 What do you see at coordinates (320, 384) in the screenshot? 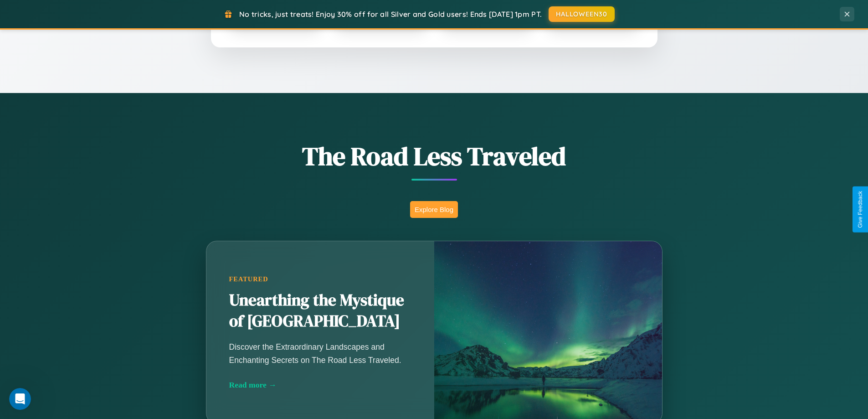
I see `div: Read more →` at bounding box center [320, 384].